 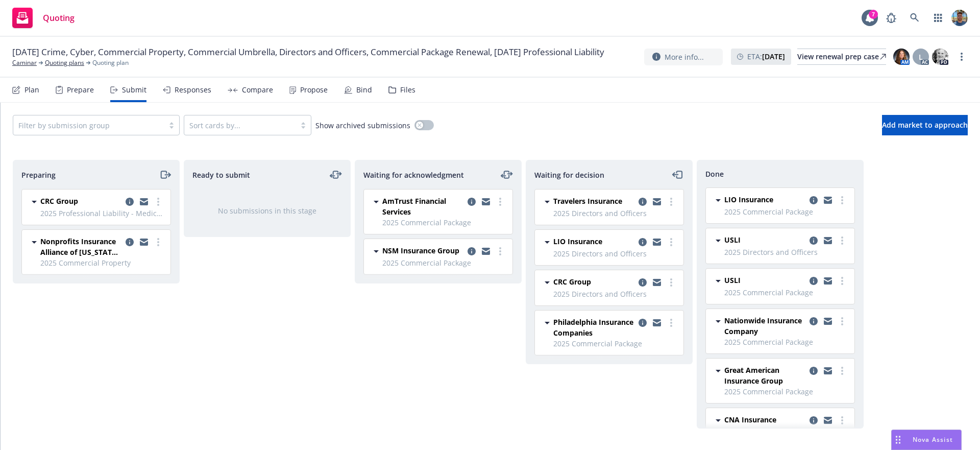 I want to click on div: Files, so click(x=408, y=90).